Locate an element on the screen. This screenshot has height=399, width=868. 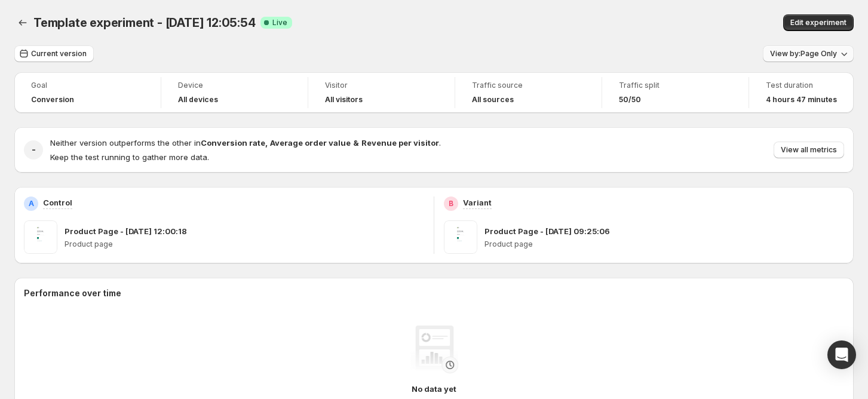
a: Traffic split50/50 is located at coordinates (675, 92).